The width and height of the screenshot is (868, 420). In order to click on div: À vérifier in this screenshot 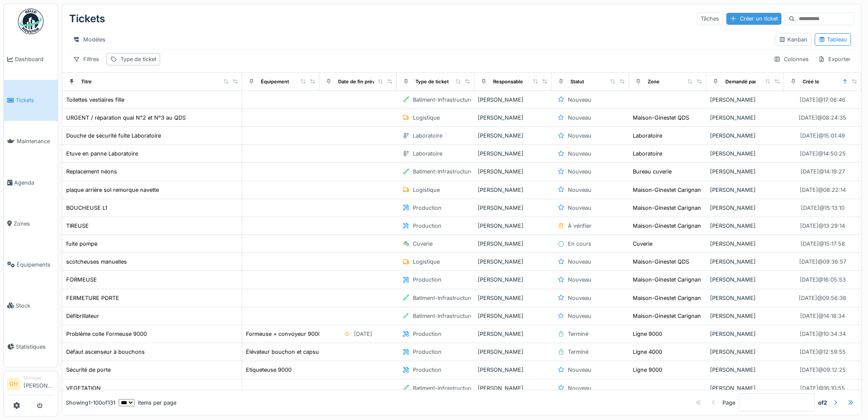, I will do `click(579, 225)`.